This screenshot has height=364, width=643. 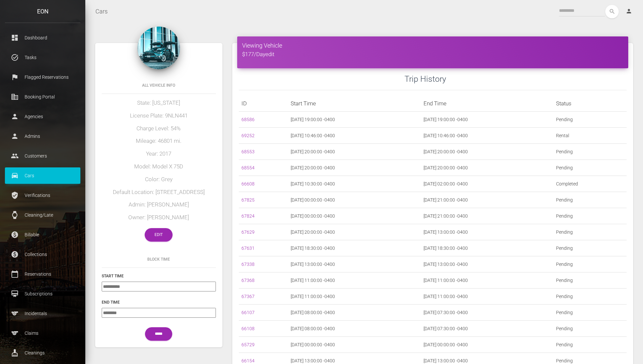 What do you see at coordinates (159, 48) in the screenshot?
I see `img: 117.jpg` at bounding box center [159, 48].